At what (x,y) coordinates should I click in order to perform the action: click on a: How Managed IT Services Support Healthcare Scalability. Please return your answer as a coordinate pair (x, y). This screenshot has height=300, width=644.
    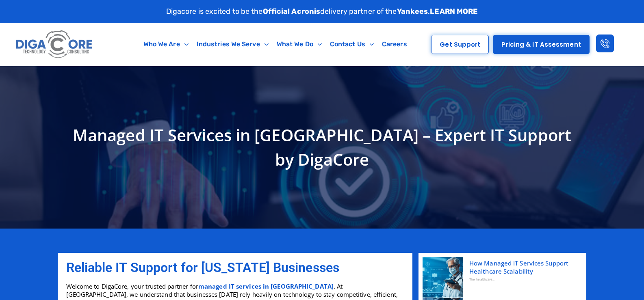
    Looking at the image, I should click on (523, 267).